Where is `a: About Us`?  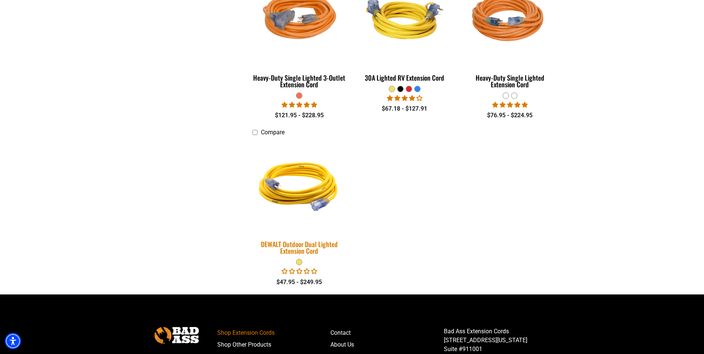
a: About Us is located at coordinates (387, 344).